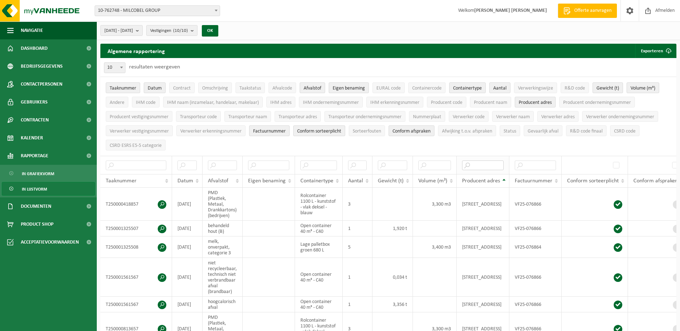 This screenshot has height=331, width=680. I want to click on span: Dashboard, so click(34, 48).